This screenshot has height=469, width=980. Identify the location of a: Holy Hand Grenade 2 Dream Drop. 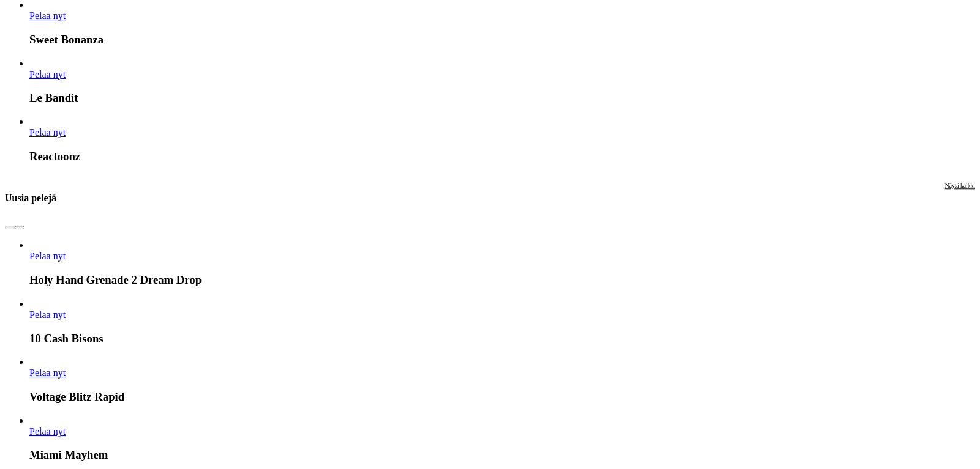
(47, 255).